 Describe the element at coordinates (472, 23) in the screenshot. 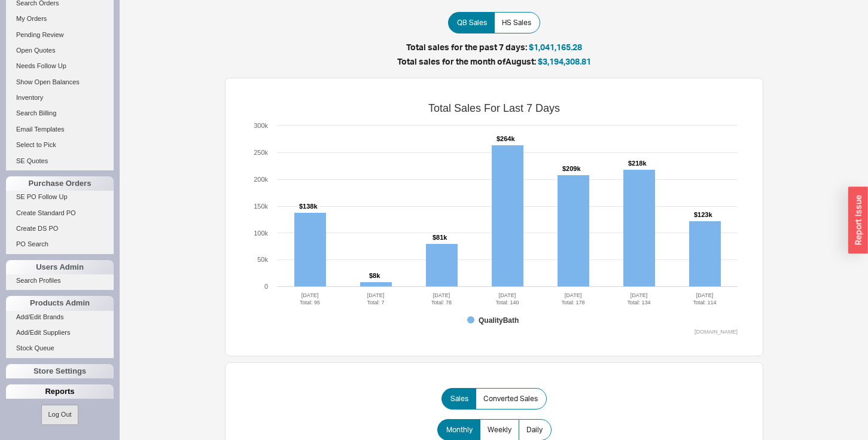

I see `span: QB Sales` at that location.